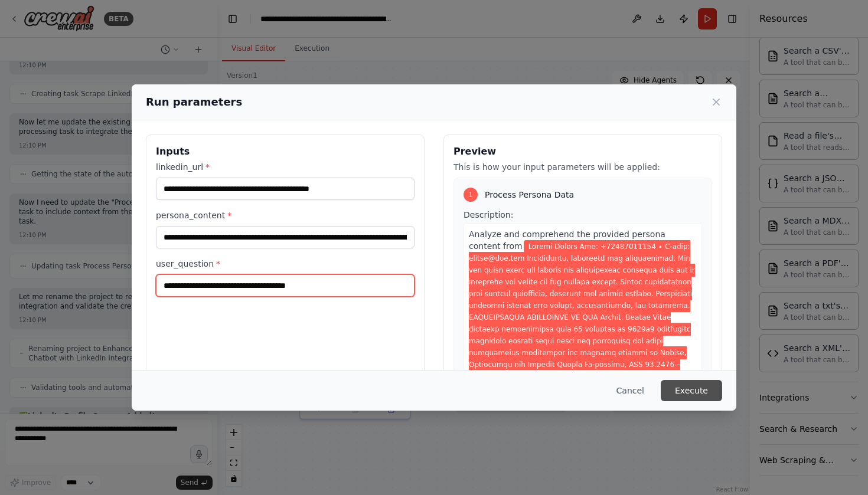  I want to click on label: linkedin_url, so click(285, 167).